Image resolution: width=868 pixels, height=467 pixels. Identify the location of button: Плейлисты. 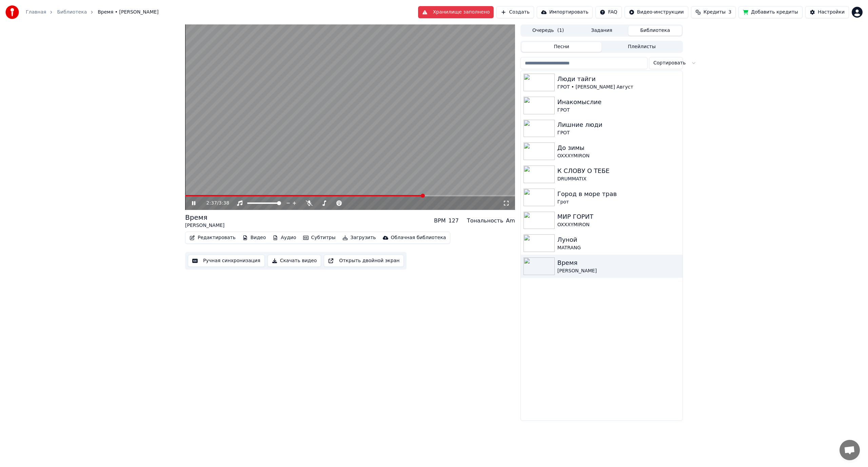
(641, 47).